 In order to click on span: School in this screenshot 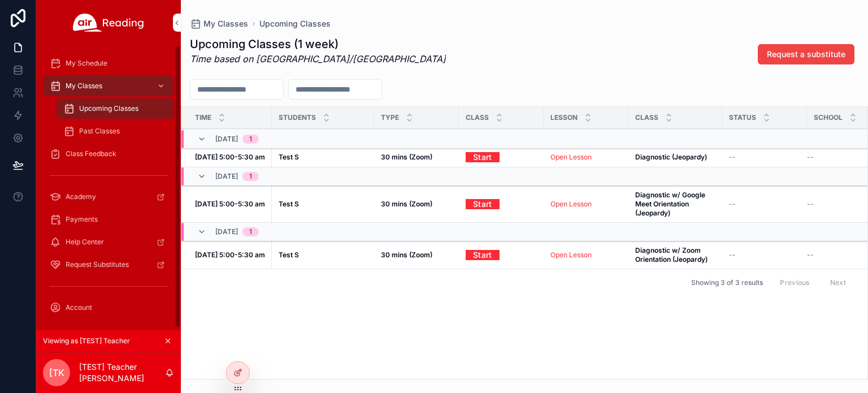, I will do `click(828, 118)`.